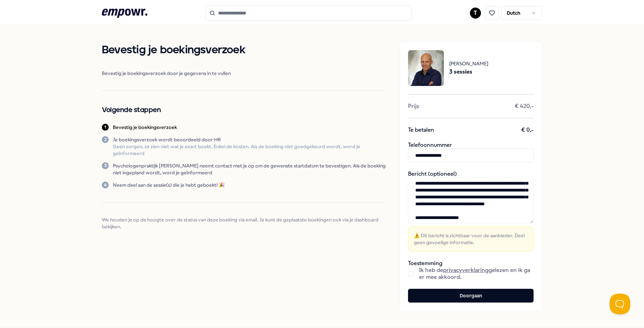 This screenshot has width=644, height=328. Describe the element at coordinates (105, 166) in the screenshot. I see `div: 3` at that location.